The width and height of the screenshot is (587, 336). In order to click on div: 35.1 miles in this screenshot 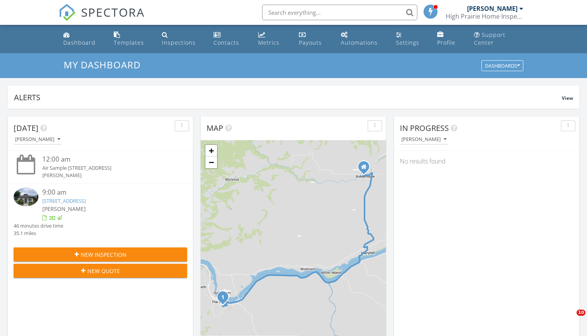, I will do `click(38, 233)`.